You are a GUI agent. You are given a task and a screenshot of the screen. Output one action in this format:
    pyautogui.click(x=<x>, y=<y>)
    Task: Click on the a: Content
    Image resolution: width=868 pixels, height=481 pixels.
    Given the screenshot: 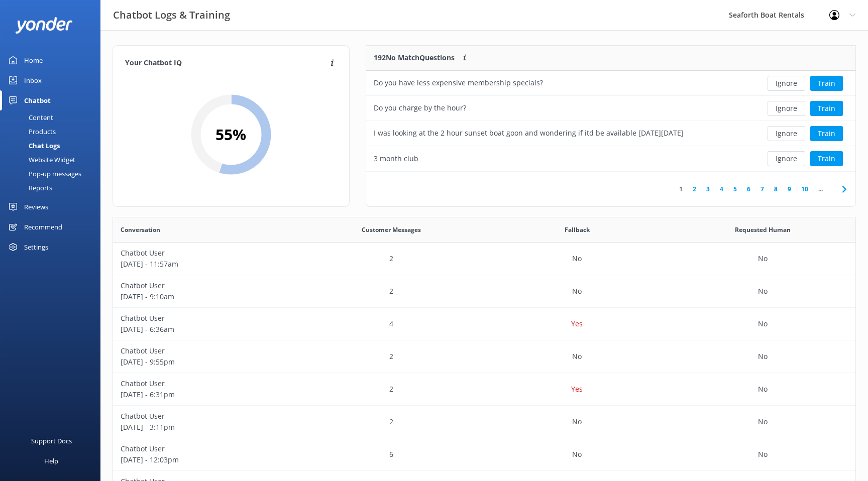 What is the action you would take?
    pyautogui.click(x=53, y=118)
    